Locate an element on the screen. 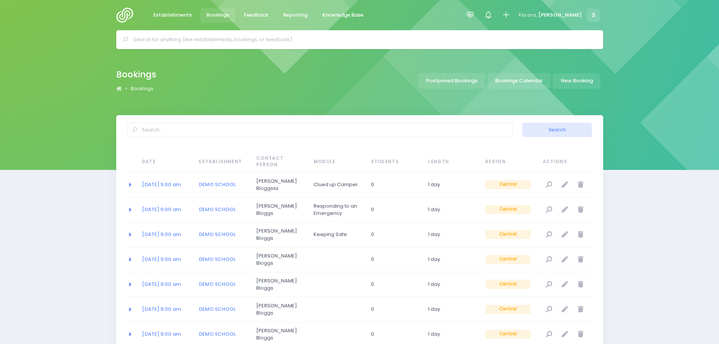  span: Please wait... is located at coordinates (353, 158).